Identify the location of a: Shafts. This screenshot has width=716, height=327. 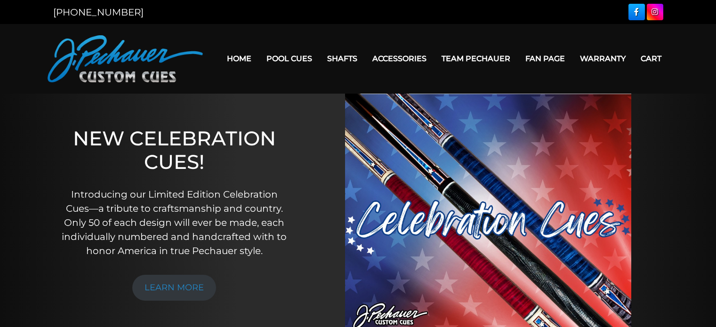
(342, 58).